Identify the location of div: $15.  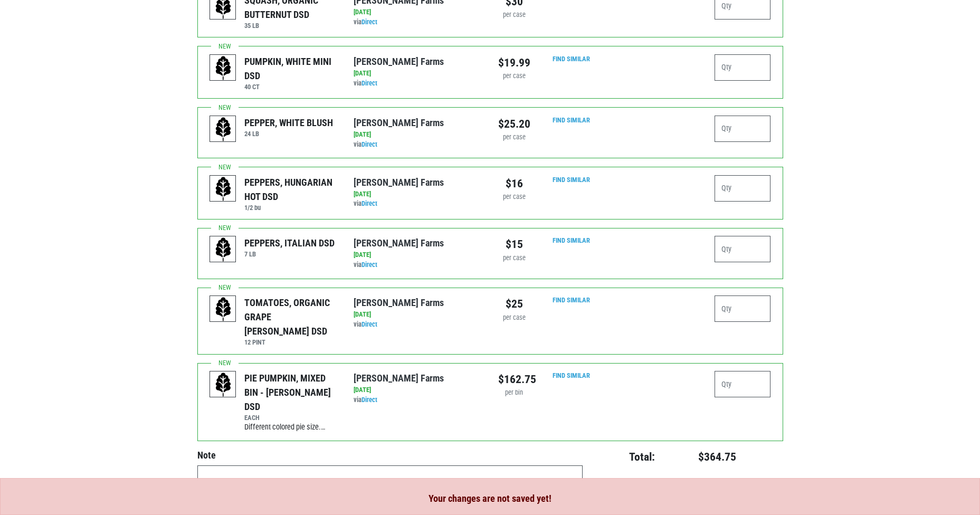
(514, 244).